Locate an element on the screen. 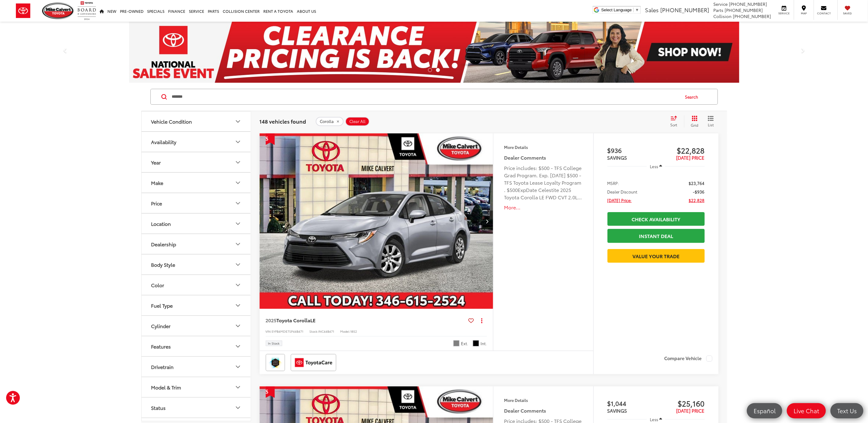 This screenshot has height=423, width=868. a: Live Chat is located at coordinates (806, 411).